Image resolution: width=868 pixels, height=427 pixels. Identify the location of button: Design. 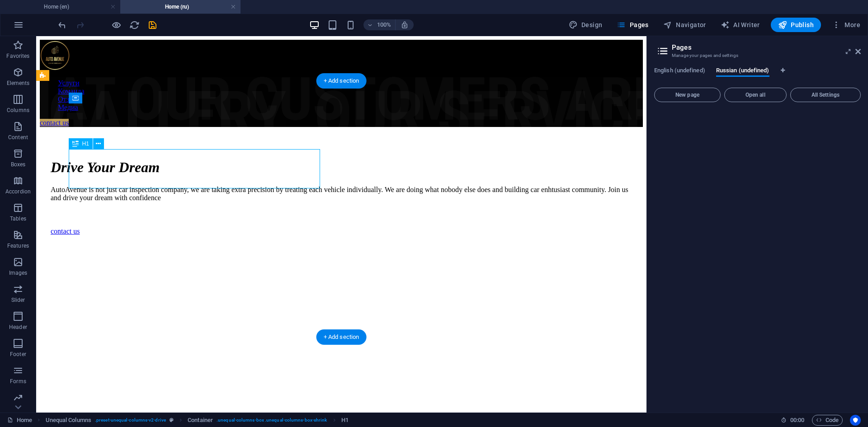
(586, 25).